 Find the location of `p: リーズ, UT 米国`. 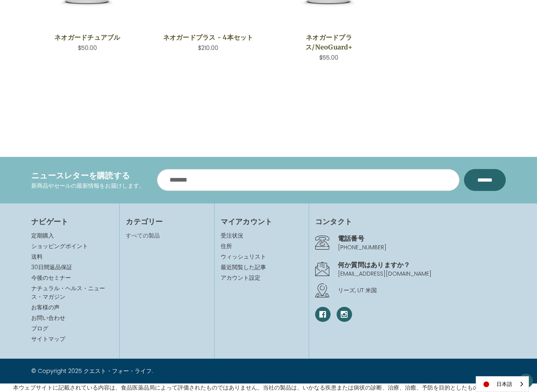

p: リーズ, UT 米国 is located at coordinates (422, 291).